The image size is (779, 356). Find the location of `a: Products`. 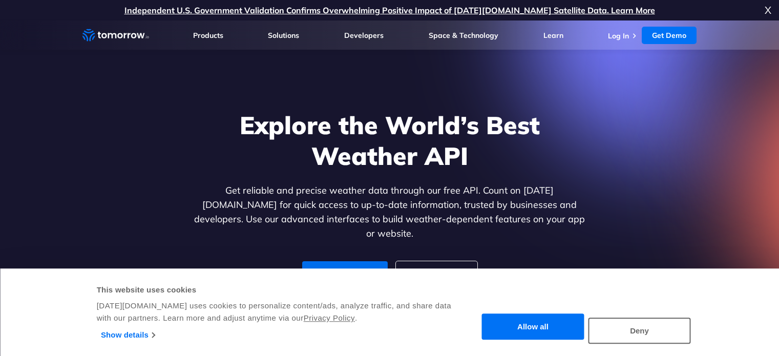

a: Products is located at coordinates (208, 35).